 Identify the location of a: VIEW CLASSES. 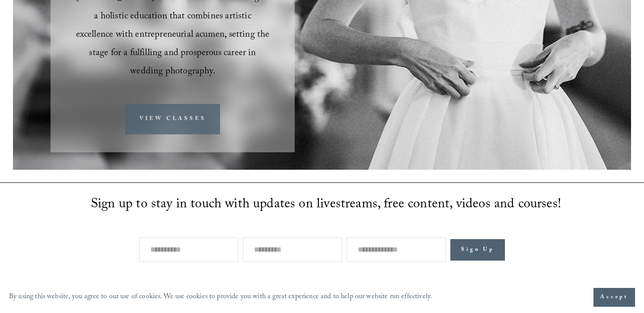
(173, 119).